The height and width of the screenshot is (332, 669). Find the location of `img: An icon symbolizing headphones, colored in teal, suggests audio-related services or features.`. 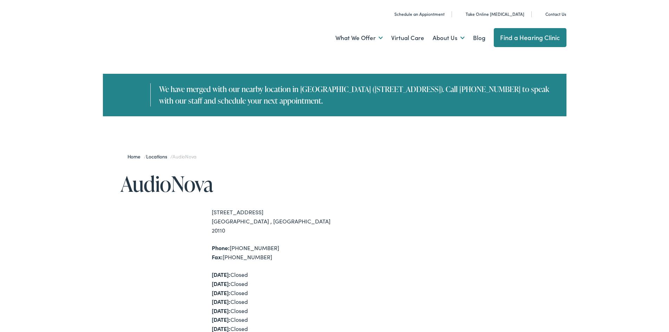

img: An icon symbolizing headphones, colored in teal, suggests audio-related services or features. is located at coordinates (461, 14).